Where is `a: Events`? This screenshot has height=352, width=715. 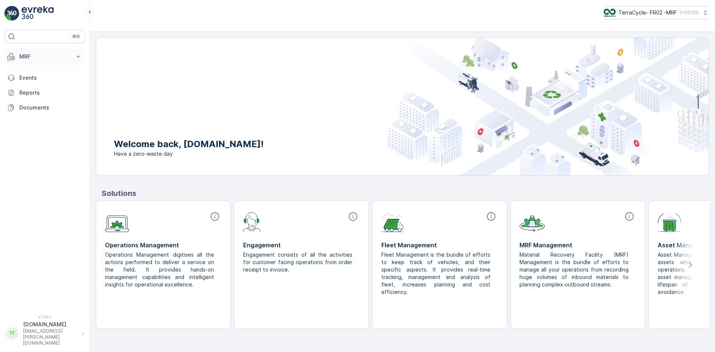 a: Events is located at coordinates (45, 78).